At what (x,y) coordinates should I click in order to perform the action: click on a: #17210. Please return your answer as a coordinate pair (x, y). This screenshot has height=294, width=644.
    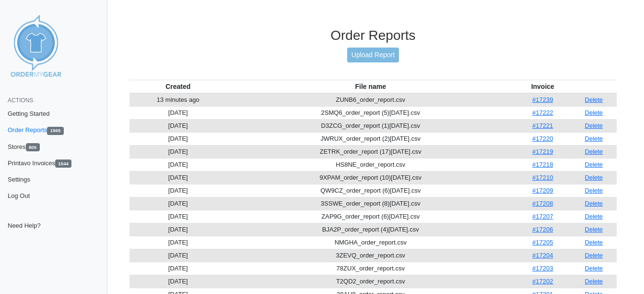
    Looking at the image, I should click on (542, 177).